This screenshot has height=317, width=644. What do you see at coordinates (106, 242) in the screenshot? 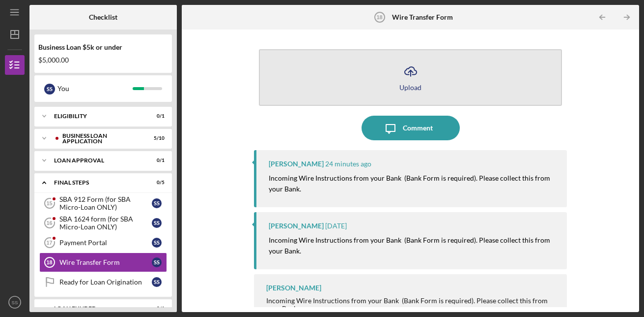
I see `div: Payment Portal` at bounding box center [106, 242].